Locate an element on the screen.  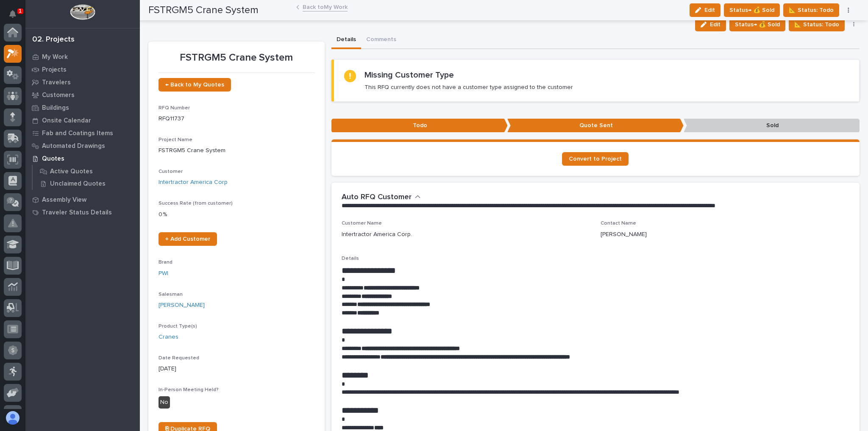
p: Traveler Status Details is located at coordinates (77, 212).